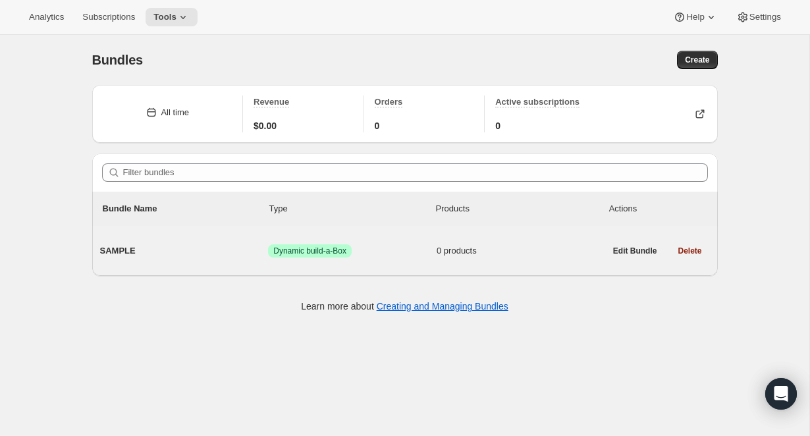  Describe the element at coordinates (690, 251) in the screenshot. I see `span: Delete` at that location.